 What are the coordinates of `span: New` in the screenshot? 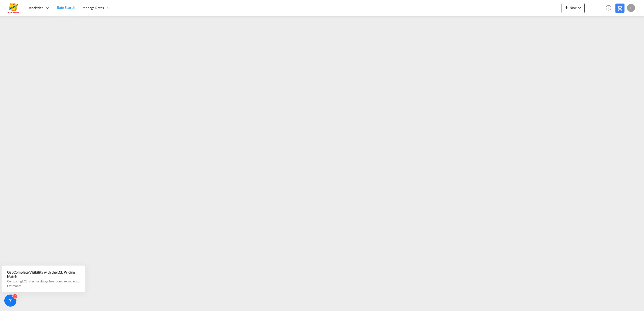 It's located at (573, 8).